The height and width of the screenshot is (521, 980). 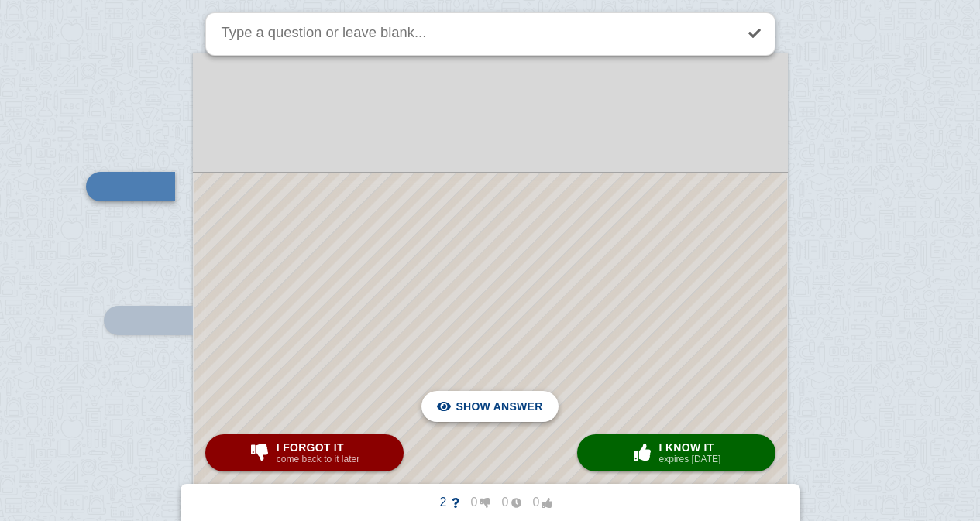 What do you see at coordinates (317, 447) in the screenshot?
I see `span: I forgot it` at bounding box center [317, 447].